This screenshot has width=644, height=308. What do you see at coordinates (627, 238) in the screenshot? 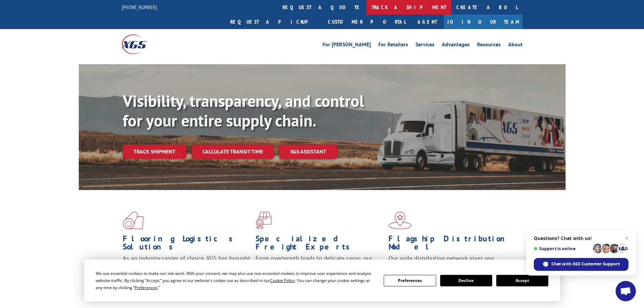
I see `span: Close chat` at bounding box center [627, 238].